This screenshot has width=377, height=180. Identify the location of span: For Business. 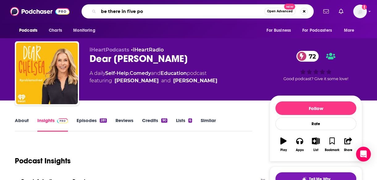
(278, 31).